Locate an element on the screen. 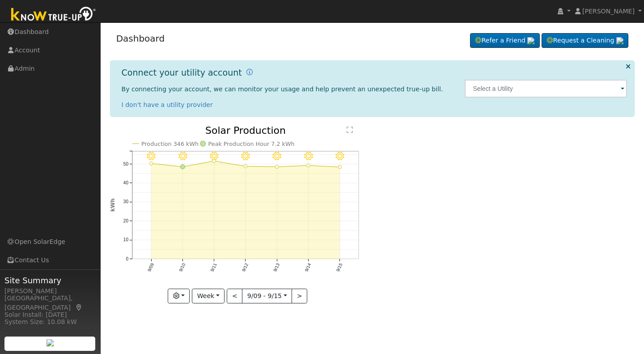  img: Know True-Up is located at coordinates (54, 15).